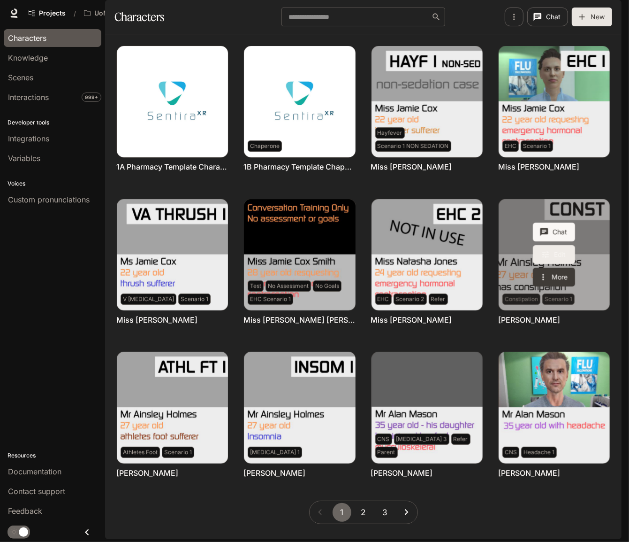  Describe the element at coordinates (554, 277) in the screenshot. I see `button: More actions` at that location.